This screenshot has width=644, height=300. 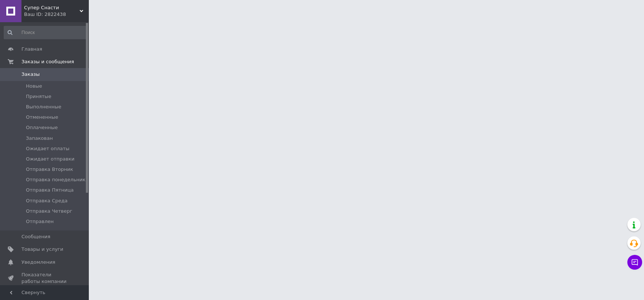 I want to click on span: Выполненные, so click(x=44, y=107).